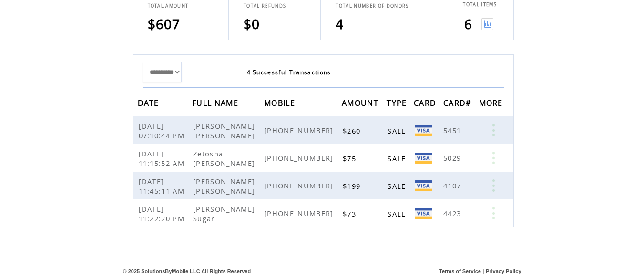 This screenshot has width=644, height=279. What do you see at coordinates (453, 130) in the screenshot?
I see `span: 5451` at bounding box center [453, 130].